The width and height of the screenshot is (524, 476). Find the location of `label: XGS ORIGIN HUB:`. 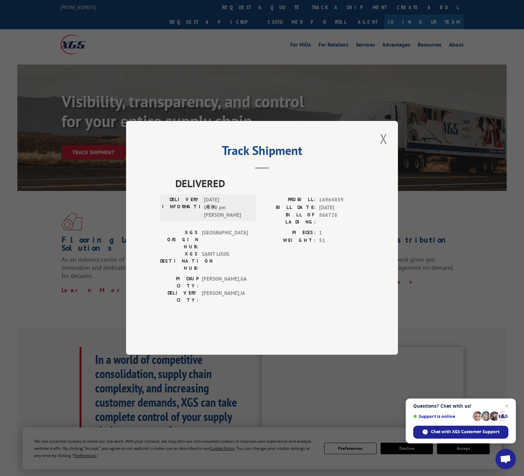

label: XGS ORIGIN HUB: is located at coordinates (179, 240).